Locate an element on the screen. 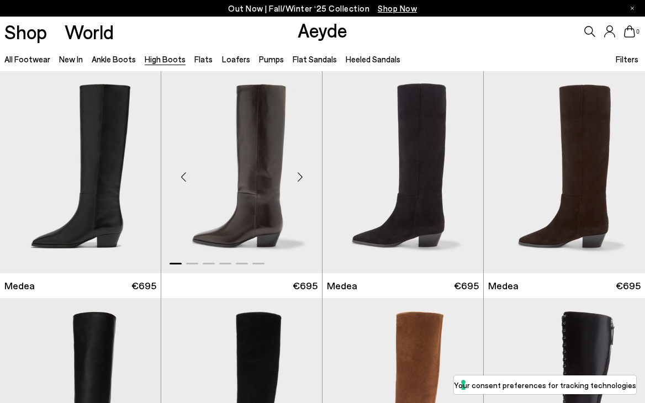 Image resolution: width=645 pixels, height=403 pixels. span: Navigate to /collections/new-in is located at coordinates (397, 8).